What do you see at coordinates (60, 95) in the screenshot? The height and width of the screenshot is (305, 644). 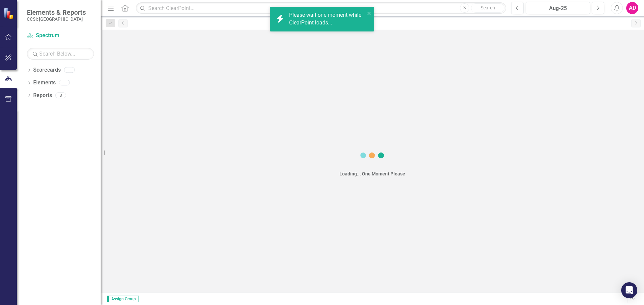 I see `div: 3` at bounding box center [60, 95].